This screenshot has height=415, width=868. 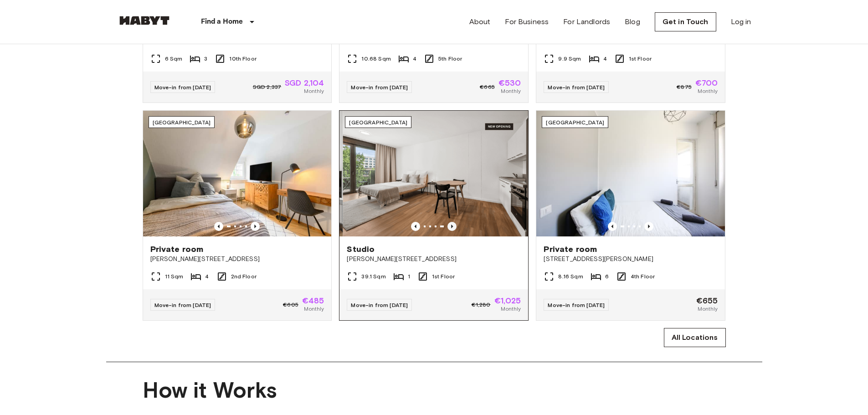 What do you see at coordinates (373, 277) in the screenshot?
I see `span: 39.1 Sqm` at bounding box center [373, 277].